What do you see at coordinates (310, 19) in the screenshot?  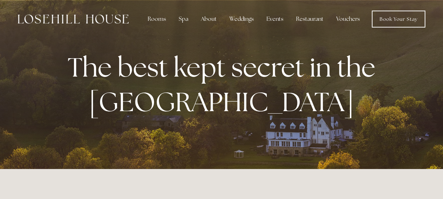 I see `div: Restaurant` at bounding box center [310, 19].